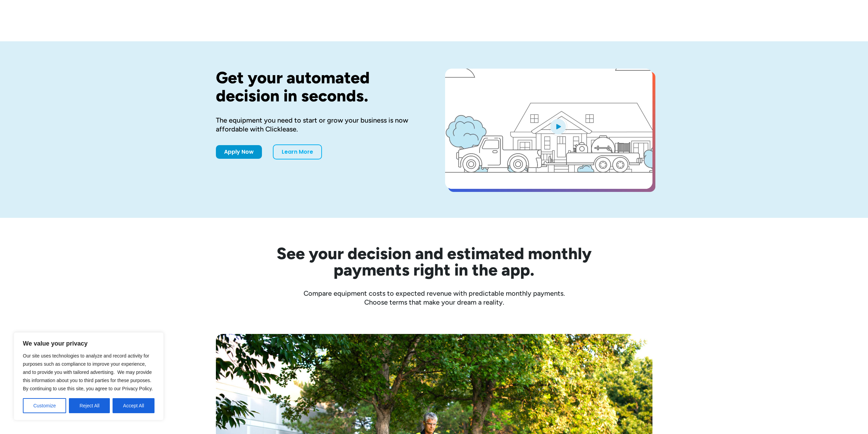  Describe the element at coordinates (434, 298) in the screenshot. I see `div: Compare equipment costs to expected revenue with predictable monthly payments. Choose terms that ...` at that location.